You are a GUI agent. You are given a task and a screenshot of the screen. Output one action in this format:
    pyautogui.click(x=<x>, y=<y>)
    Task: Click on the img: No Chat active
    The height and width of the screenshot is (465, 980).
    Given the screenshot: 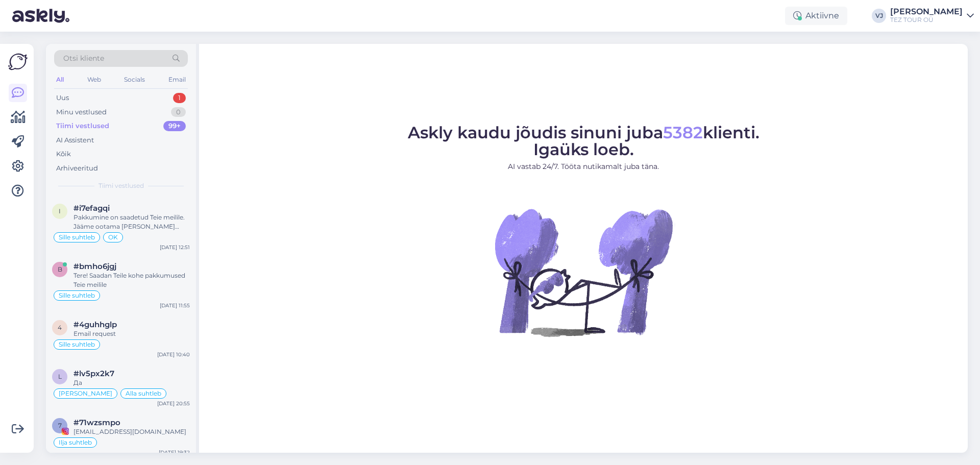 What is the action you would take?
    pyautogui.click(x=583, y=272)
    